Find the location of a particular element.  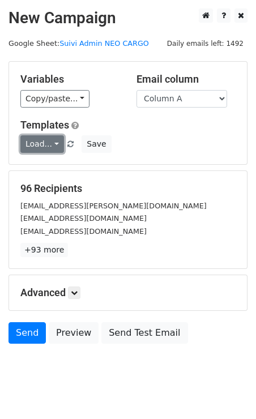

a: +93 more is located at coordinates (44, 250).